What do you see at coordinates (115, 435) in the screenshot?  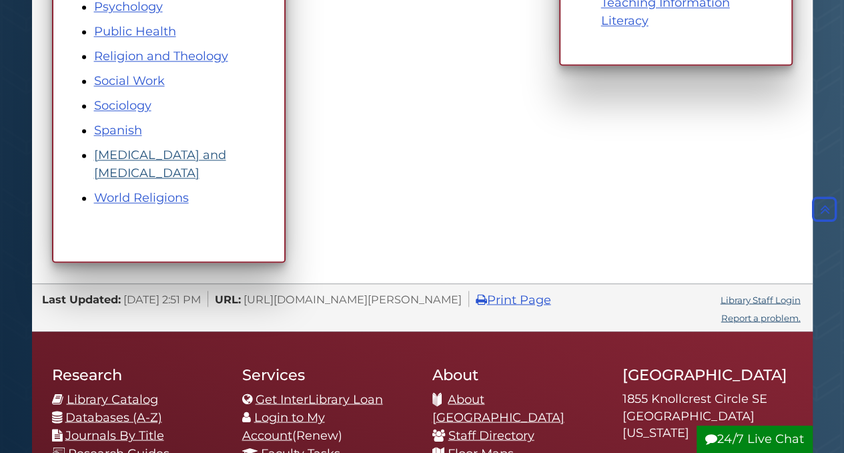 I see `a: Journals By Title` at bounding box center [115, 435].